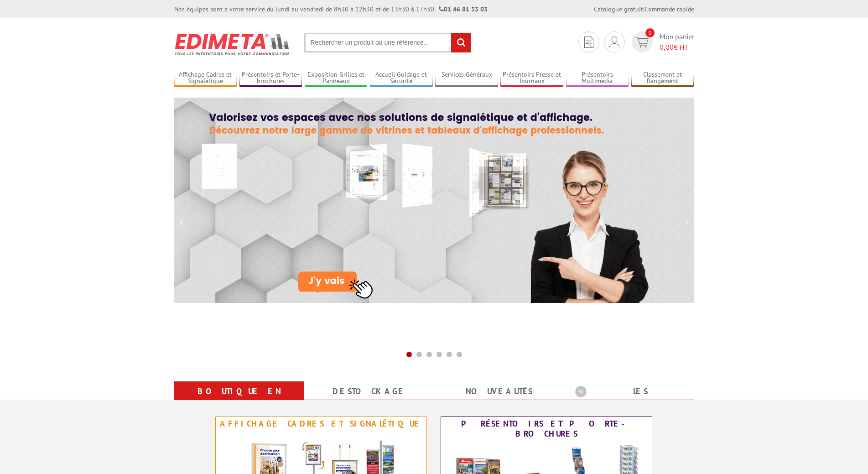 The image size is (868, 474). I want to click on span: € HT, so click(677, 47).